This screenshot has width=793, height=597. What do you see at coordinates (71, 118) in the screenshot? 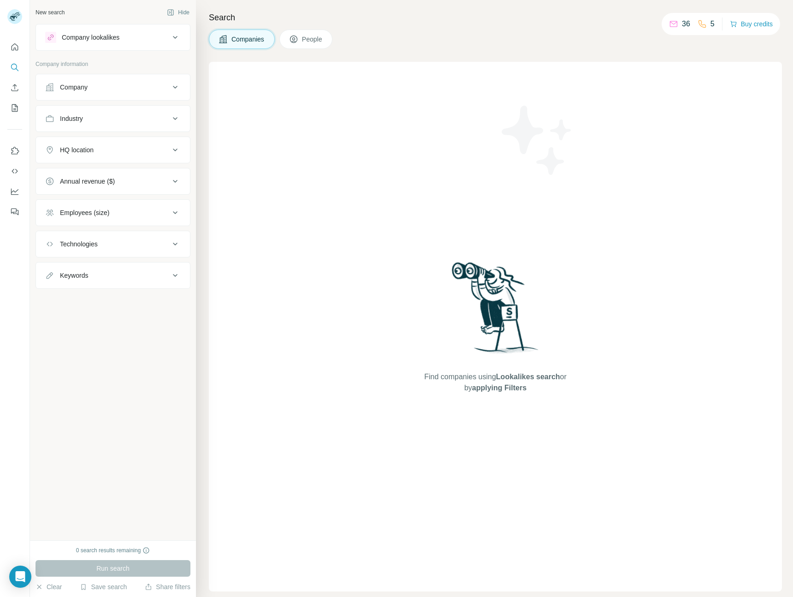
I see `div: Industry` at bounding box center [71, 118].